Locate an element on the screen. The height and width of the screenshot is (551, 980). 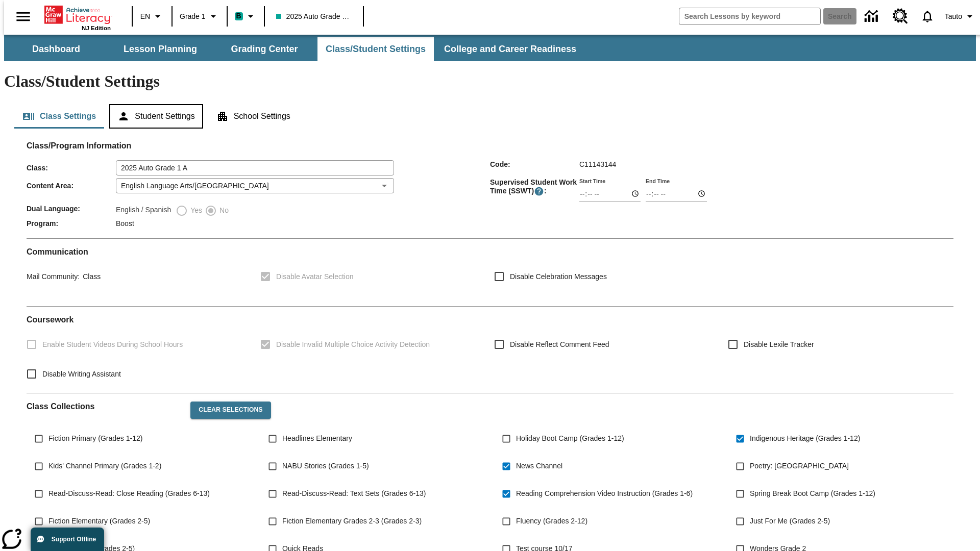
h2: Course work is located at coordinates (490, 319).